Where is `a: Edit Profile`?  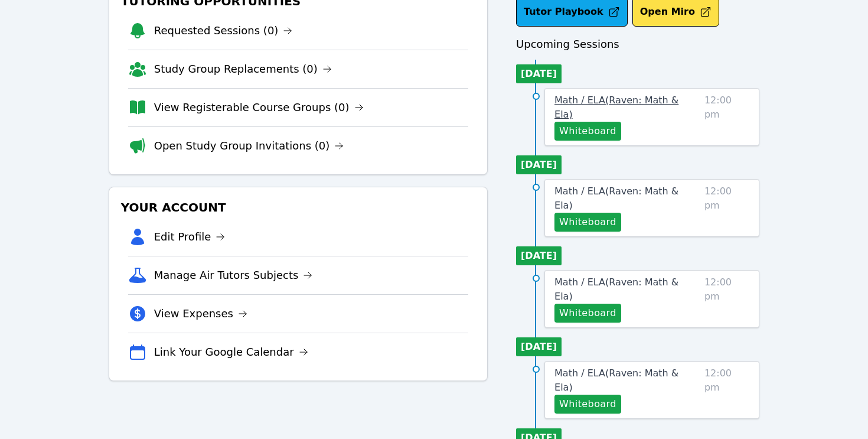
a: Edit Profile is located at coordinates (189, 237).